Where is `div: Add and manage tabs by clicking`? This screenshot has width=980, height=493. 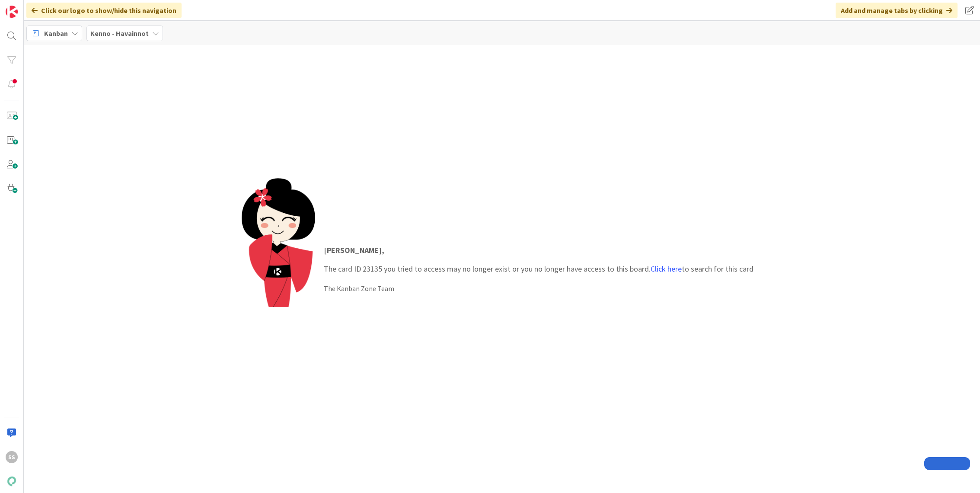
div: Add and manage tabs by clicking is located at coordinates (897, 11).